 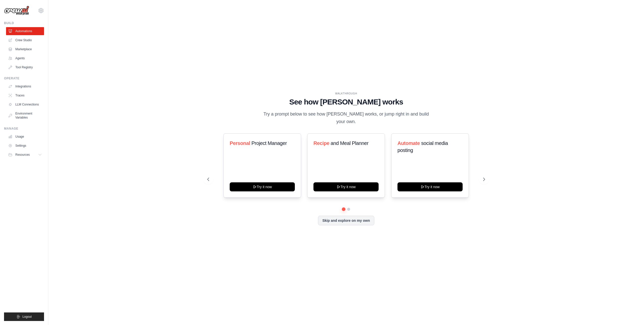 I want to click on a: Usage, so click(x=25, y=137).